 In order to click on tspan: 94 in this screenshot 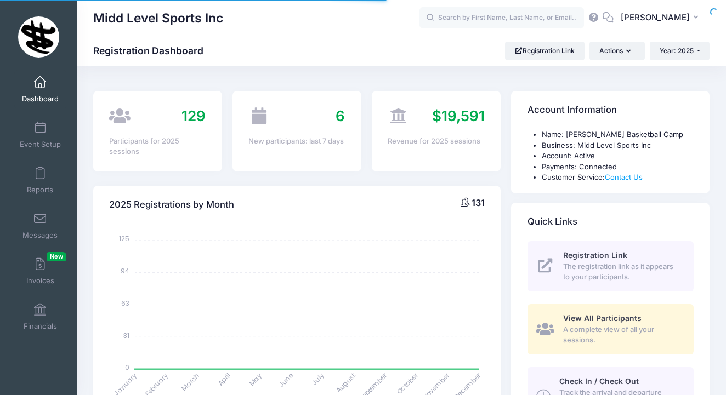, I will do `click(125, 271)`.